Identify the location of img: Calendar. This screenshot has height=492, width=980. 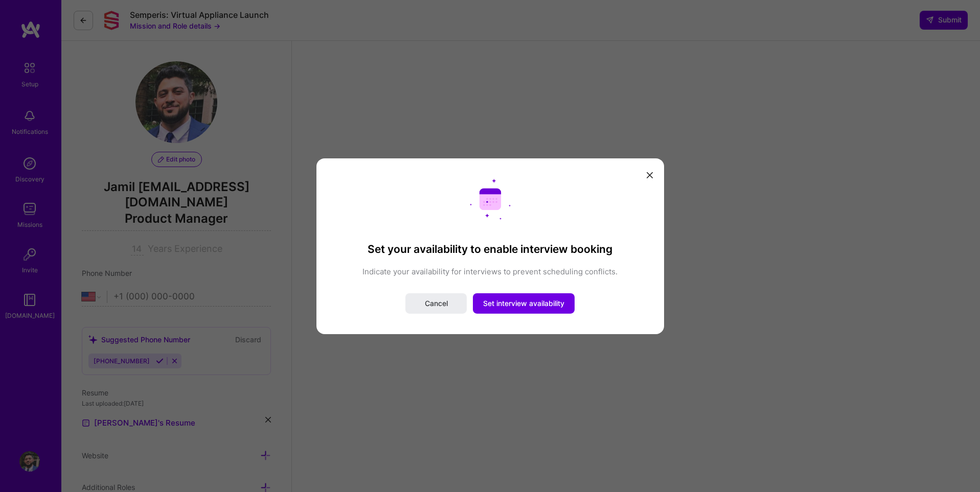
(490, 199).